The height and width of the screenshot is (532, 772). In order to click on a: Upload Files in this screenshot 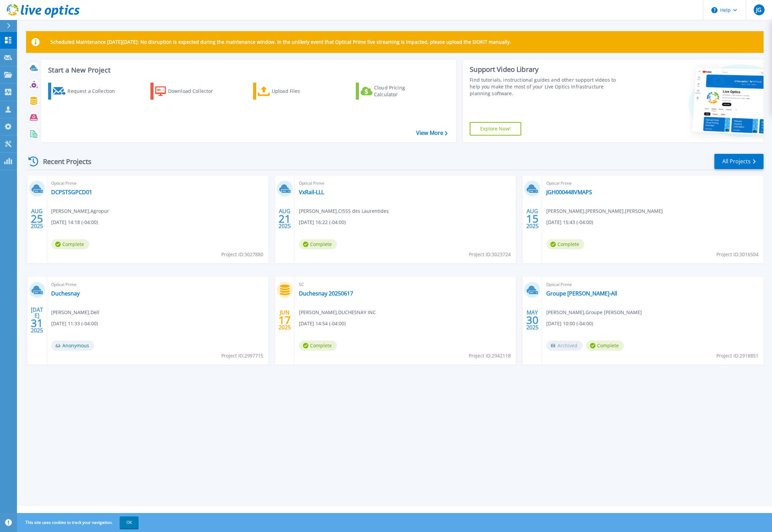, I will do `click(291, 91)`.